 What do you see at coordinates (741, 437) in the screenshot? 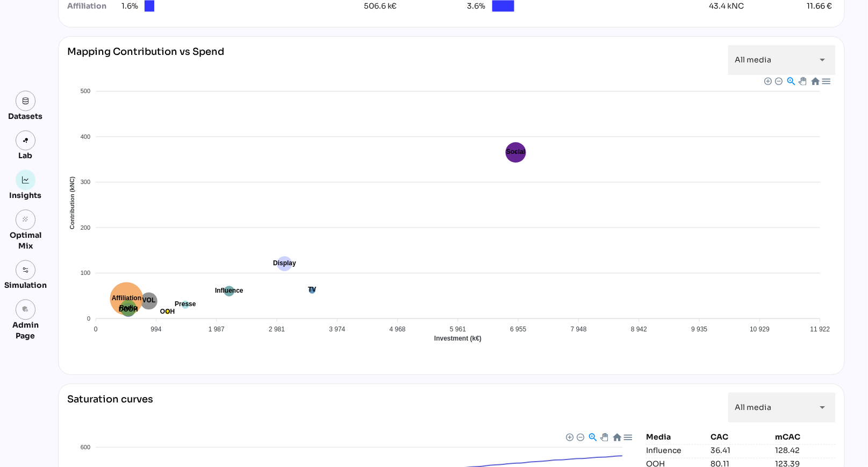
I see `div: CAC` at bounding box center [741, 437].